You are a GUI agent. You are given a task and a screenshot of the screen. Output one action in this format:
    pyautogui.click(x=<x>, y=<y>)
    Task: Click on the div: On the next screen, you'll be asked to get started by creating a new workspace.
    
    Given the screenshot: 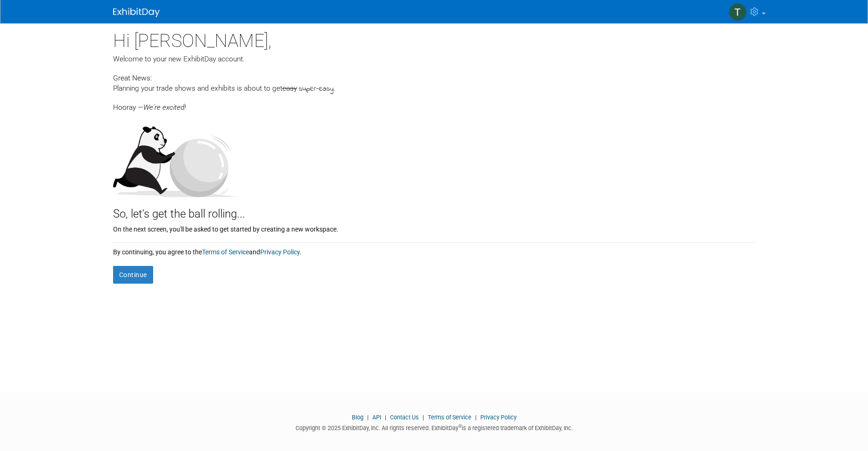 What is the action you would take?
    pyautogui.click(x=434, y=228)
    